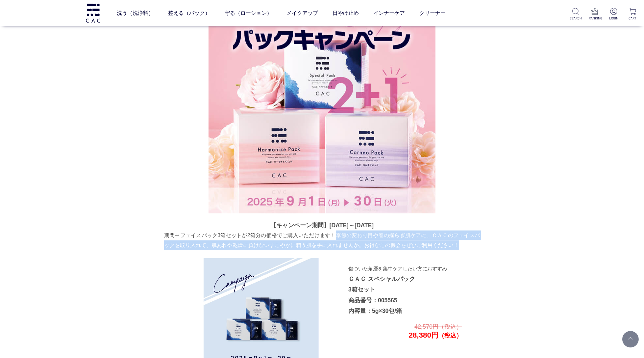 This screenshot has width=644, height=358. What do you see at coordinates (405, 330) in the screenshot?
I see `p: 28,380円` at bounding box center [405, 330].